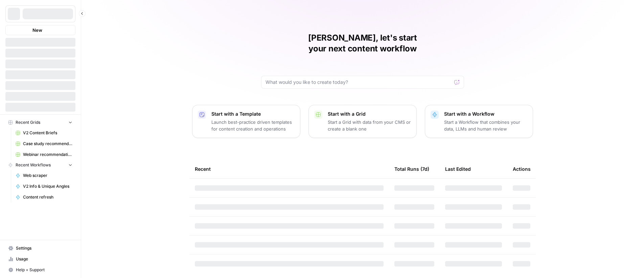 The image size is (644, 278). Describe the element at coordinates (44, 197) in the screenshot. I see `a: Content refresh` at that location.